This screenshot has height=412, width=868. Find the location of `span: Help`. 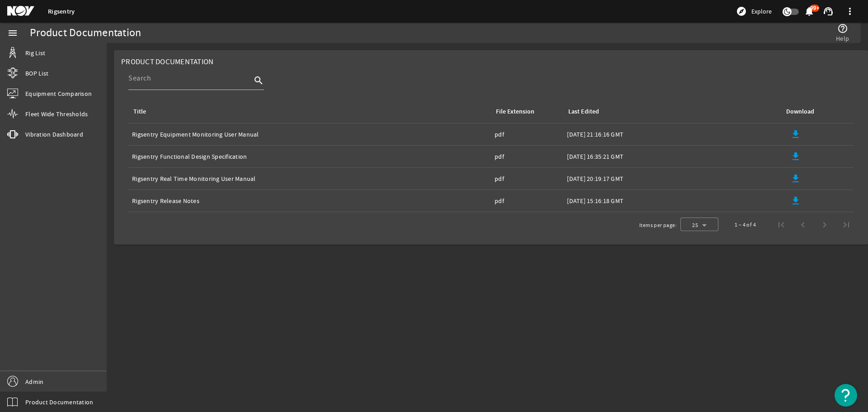

span: Help is located at coordinates (842, 38).